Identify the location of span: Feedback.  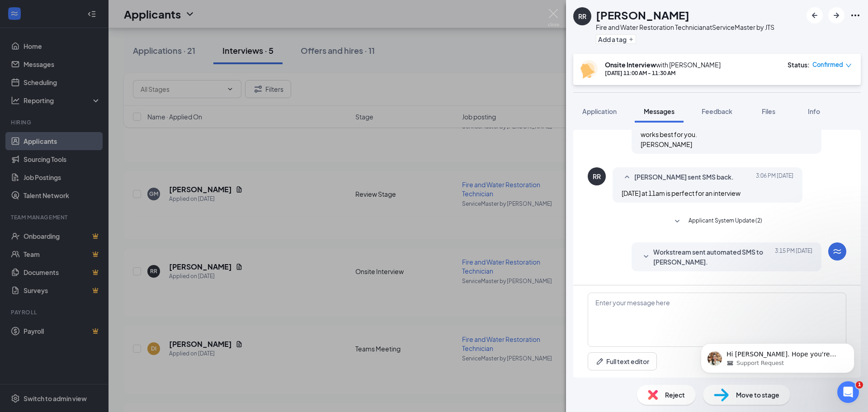
(717, 111).